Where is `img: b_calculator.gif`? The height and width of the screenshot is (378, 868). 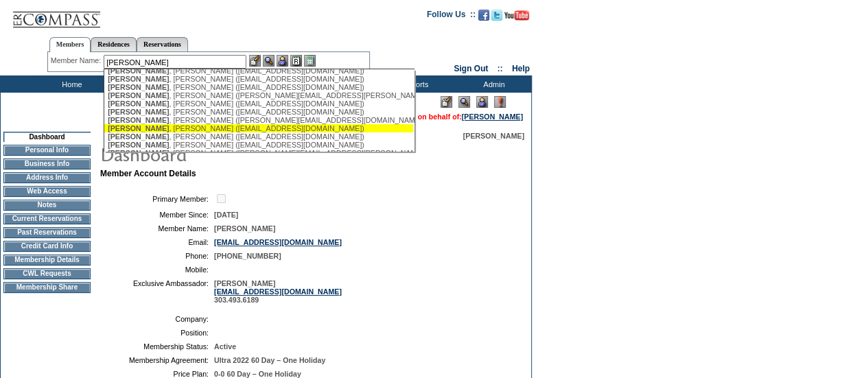
img: b_calculator.gif is located at coordinates (309, 60).